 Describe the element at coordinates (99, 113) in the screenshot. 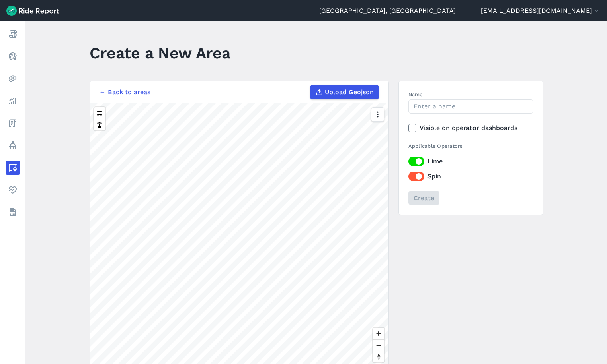

I see `button: Polygon tool (p)` at that location.